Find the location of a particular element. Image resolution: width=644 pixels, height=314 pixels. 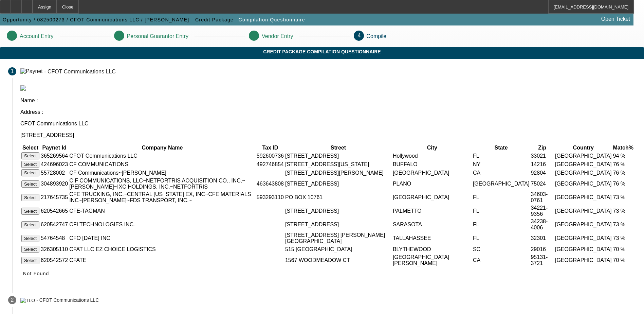

button: Credit Package is located at coordinates (214, 20).